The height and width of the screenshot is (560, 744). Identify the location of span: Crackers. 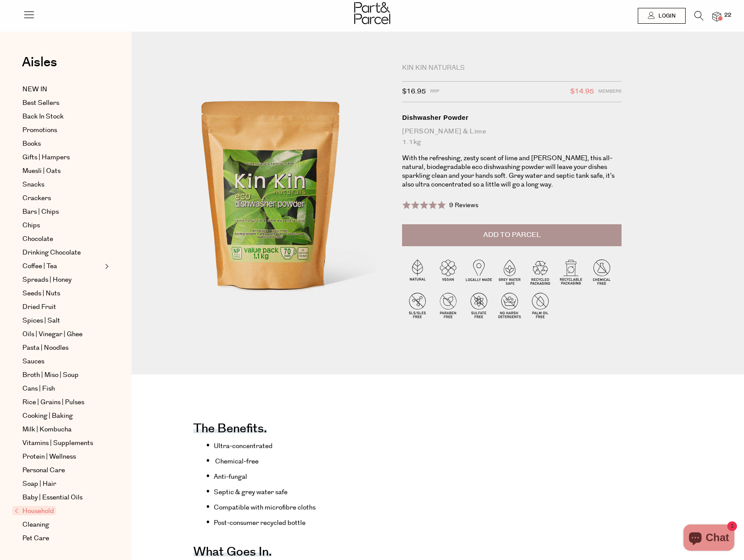
(37, 198).